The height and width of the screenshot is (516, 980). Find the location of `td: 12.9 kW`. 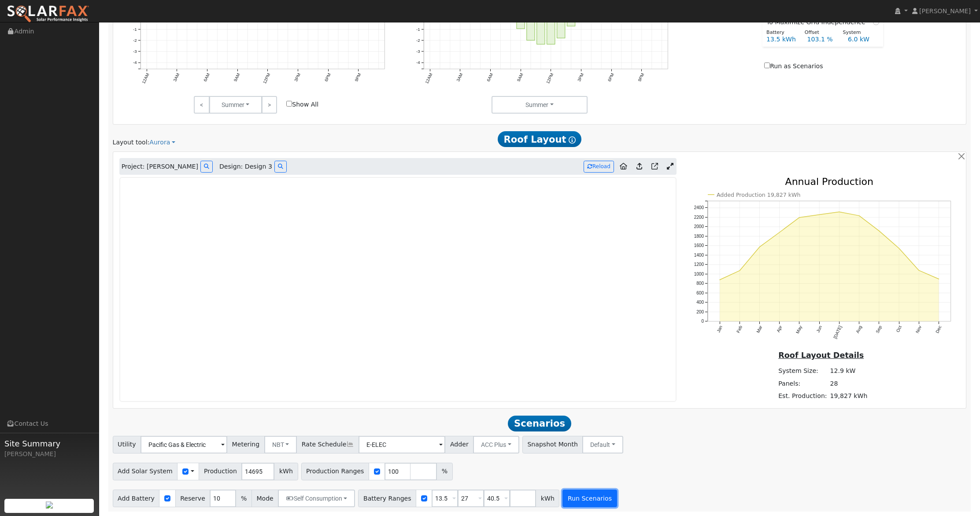

td: 12.9 kW is located at coordinates (849, 372).